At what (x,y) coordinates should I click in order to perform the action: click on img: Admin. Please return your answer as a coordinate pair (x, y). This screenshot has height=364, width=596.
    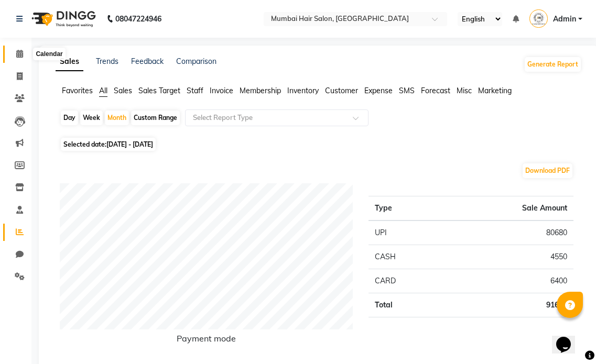
    Looking at the image, I should click on (538, 18).